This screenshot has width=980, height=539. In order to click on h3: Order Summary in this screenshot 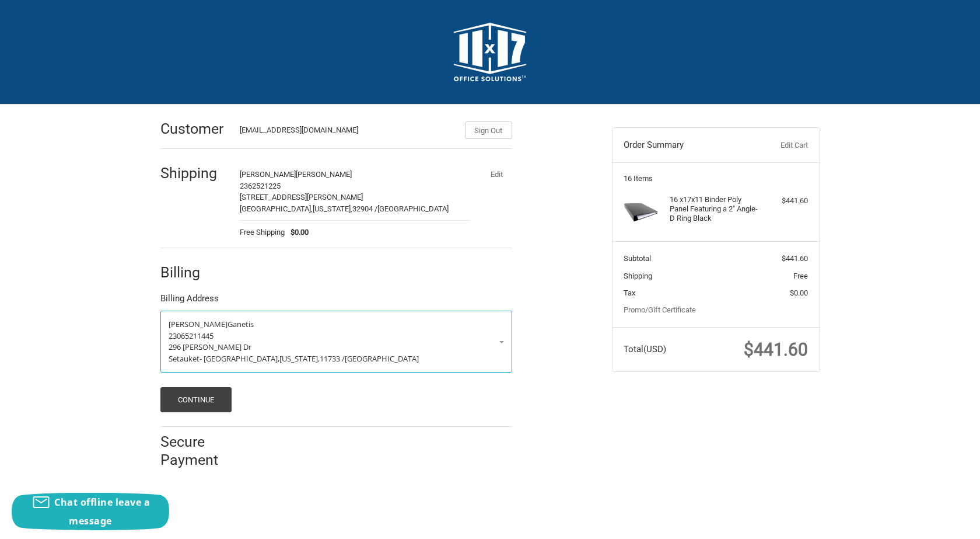, I will do `click(687, 145)`.